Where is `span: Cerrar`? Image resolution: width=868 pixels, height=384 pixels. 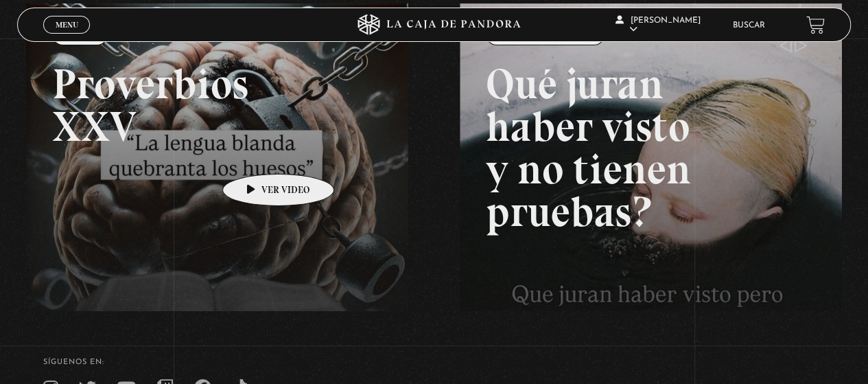
span: Cerrar is located at coordinates (66, 37).